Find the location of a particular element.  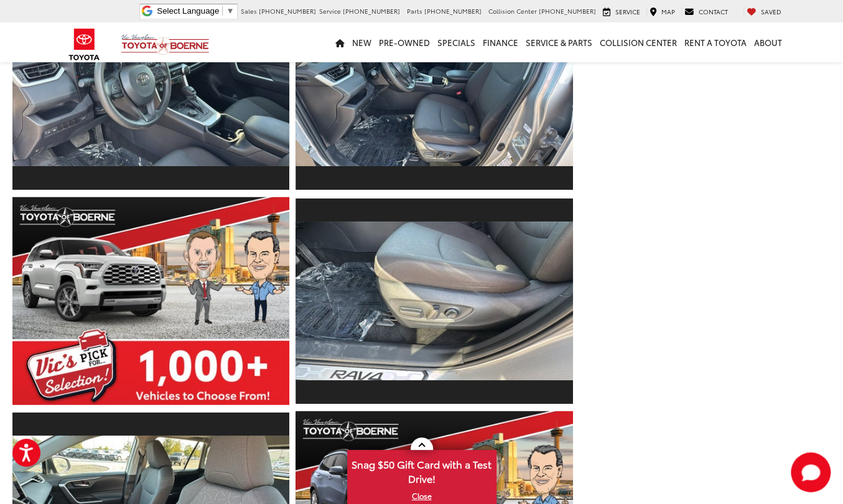

a: Service & Parts: Opens in a new tab is located at coordinates (559, 42).